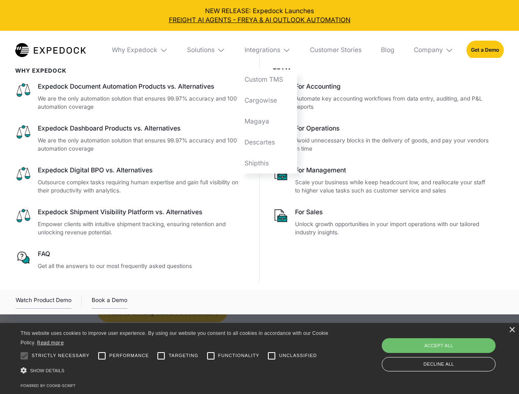  Describe the element at coordinates (382, 222) in the screenshot. I see `a: For SalesUnlock growth opportunities in your import operations with our tailored industry insights.` at that location.